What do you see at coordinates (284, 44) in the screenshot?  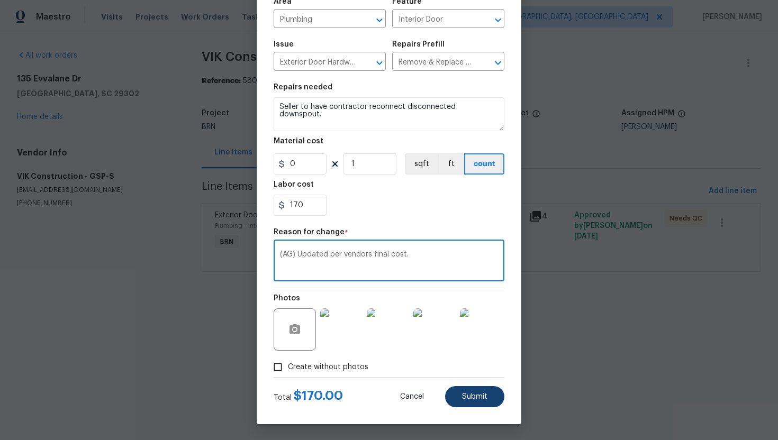 I see `h5: Issue` at bounding box center [284, 44].